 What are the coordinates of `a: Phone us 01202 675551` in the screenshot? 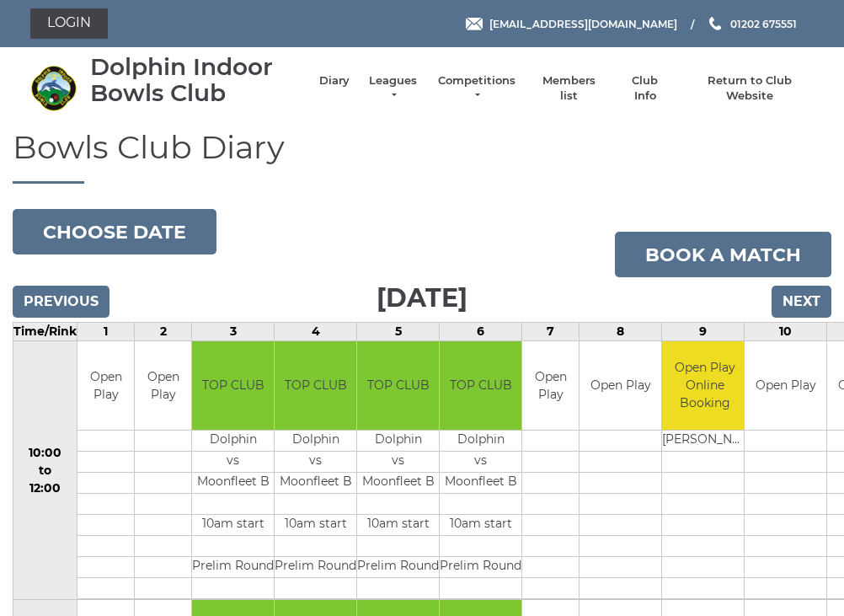 It's located at (751, 23).